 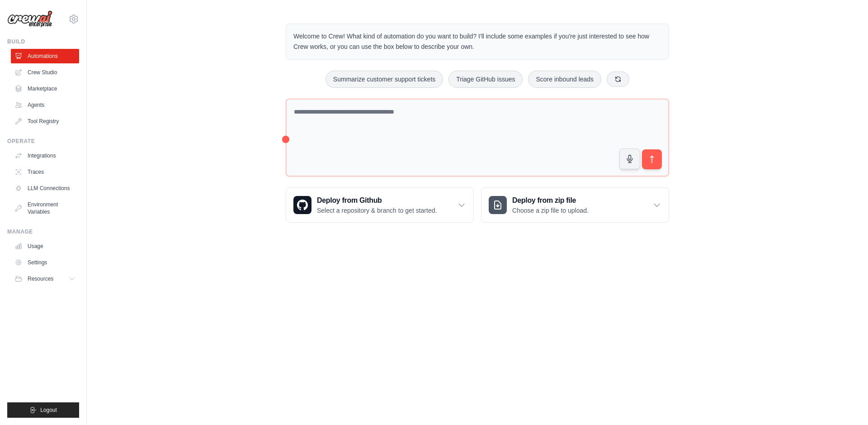 I want to click on a: Marketplace, so click(x=45, y=89).